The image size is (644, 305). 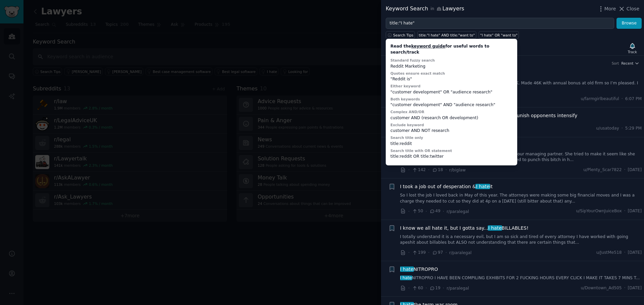 What do you see at coordinates (419, 253) in the screenshot?
I see `span: 199` at bounding box center [419, 253].